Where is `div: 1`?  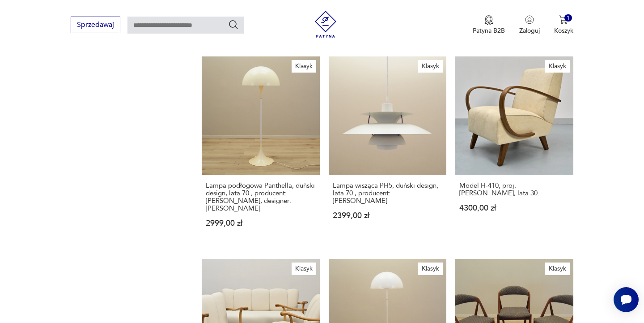
div: 1 is located at coordinates (568, 18).